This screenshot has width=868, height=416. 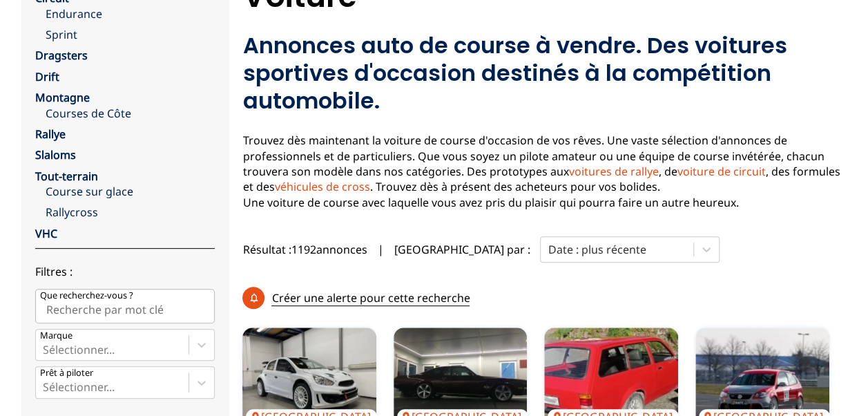 I want to click on a: Montagne, so click(x=62, y=98).